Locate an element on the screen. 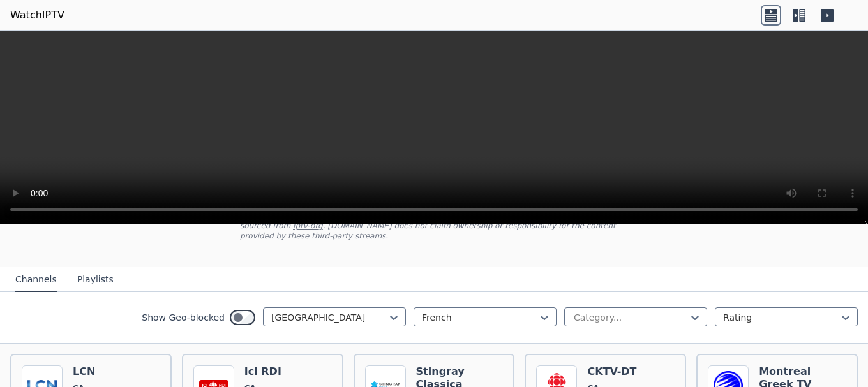 The height and width of the screenshot is (387, 868). a: WatchIPTV is located at coordinates (37, 15).